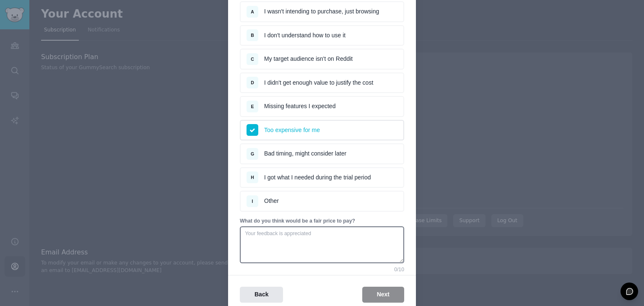 The image size is (644, 306). I want to click on span: D, so click(253, 83).